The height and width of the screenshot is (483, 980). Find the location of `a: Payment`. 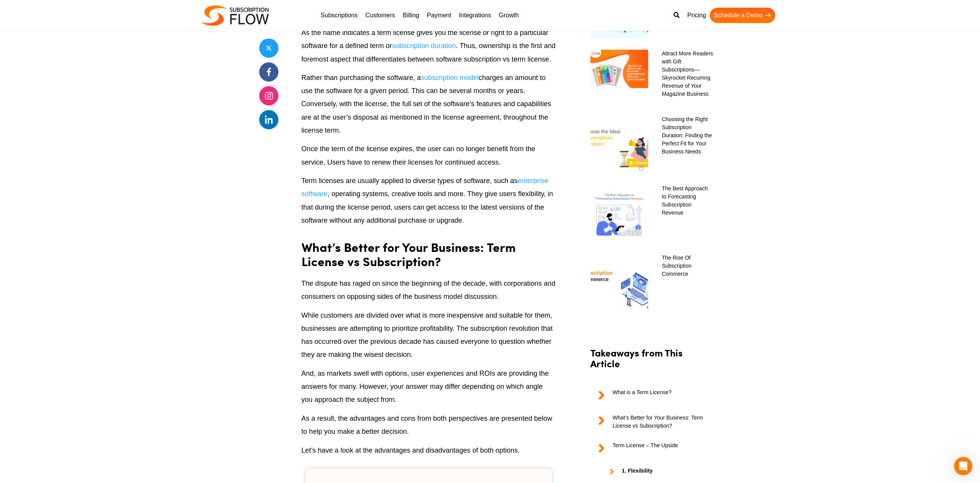

a: Payment is located at coordinates (439, 16).